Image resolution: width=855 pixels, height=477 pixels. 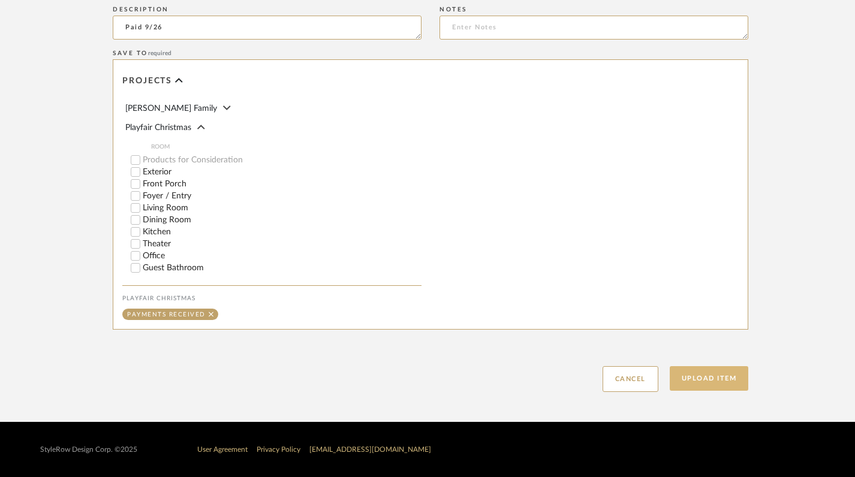 What do you see at coordinates (278, 450) in the screenshot?
I see `a: Privacy Policy` at bounding box center [278, 450].